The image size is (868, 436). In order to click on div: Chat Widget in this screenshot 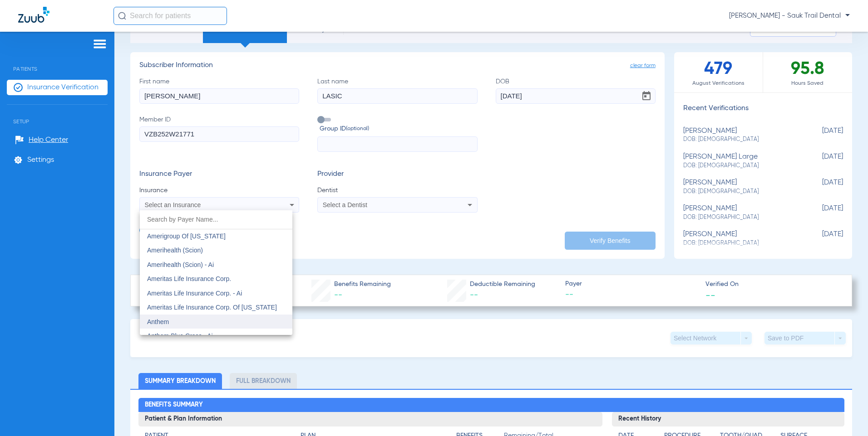, I will do `click(845, 414)`.